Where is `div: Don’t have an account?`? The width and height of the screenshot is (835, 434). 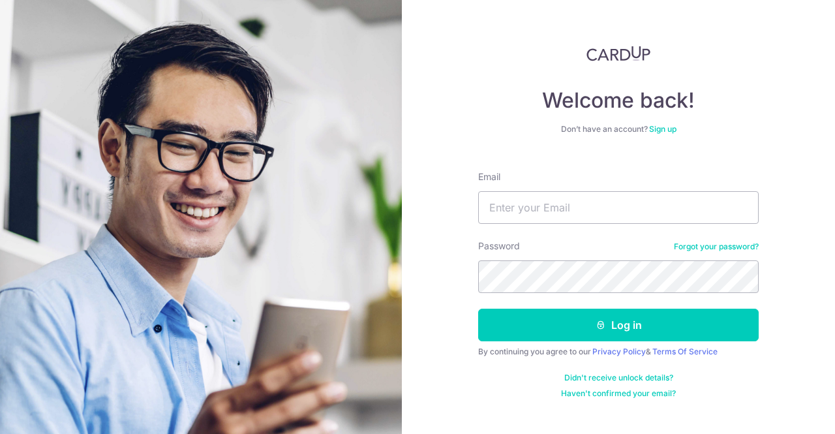 div: Don’t have an account? is located at coordinates (619, 129).